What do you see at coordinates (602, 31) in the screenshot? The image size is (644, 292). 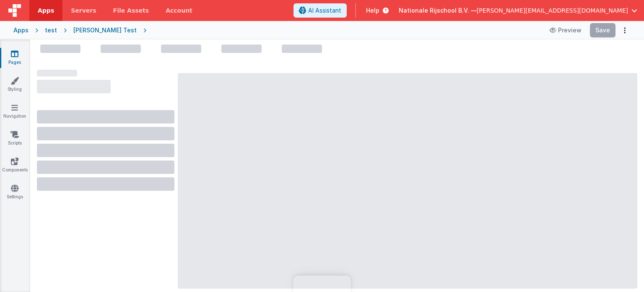 I see `button: Save` at bounding box center [602, 31].